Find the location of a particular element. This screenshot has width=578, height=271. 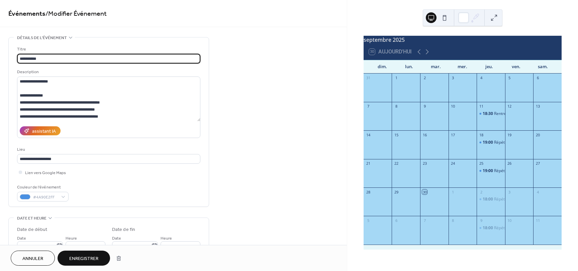

div: lun. is located at coordinates (409, 67).